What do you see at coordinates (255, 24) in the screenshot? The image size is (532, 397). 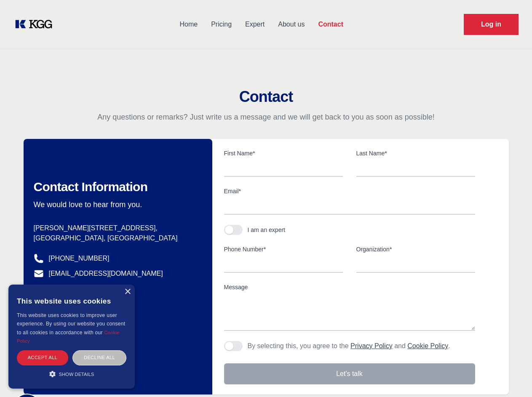 I see `a: Expert` at bounding box center [255, 24].